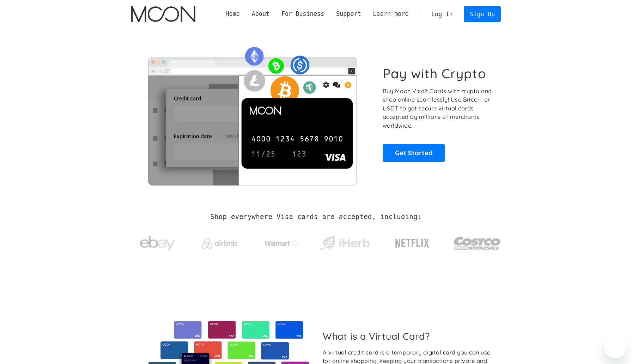 The height and width of the screenshot is (364, 632). Describe the element at coordinates (303, 13) in the screenshot. I see `div: For Business` at that location.